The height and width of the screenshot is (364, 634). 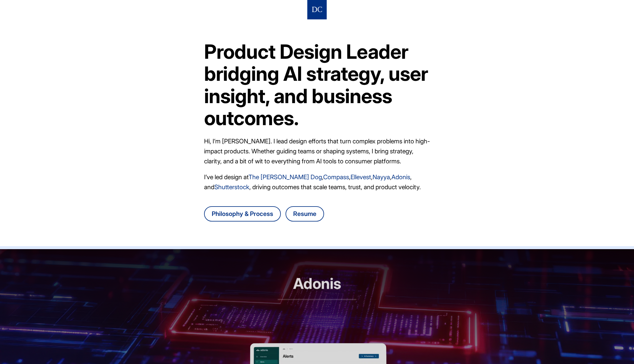 I want to click on h2: Adonis, so click(x=317, y=287).